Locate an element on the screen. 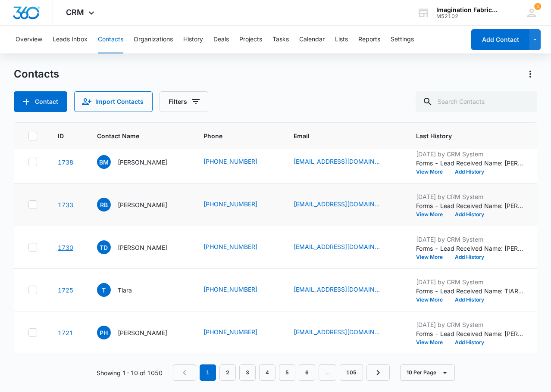 The height and width of the screenshot is (392, 551). span: PH is located at coordinates (104, 332).